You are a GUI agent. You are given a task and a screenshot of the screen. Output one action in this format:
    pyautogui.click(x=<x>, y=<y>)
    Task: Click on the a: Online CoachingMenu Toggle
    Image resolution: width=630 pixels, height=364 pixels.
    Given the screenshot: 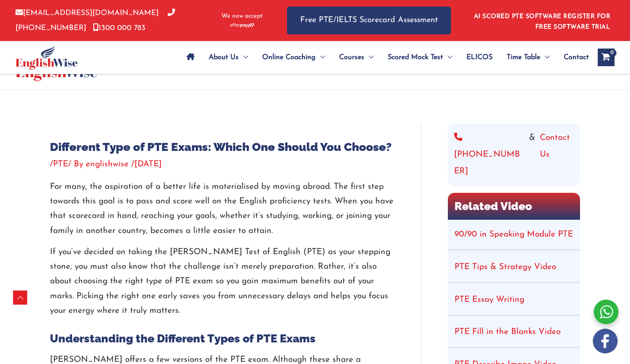 What is the action you would take?
    pyautogui.click(x=293, y=57)
    